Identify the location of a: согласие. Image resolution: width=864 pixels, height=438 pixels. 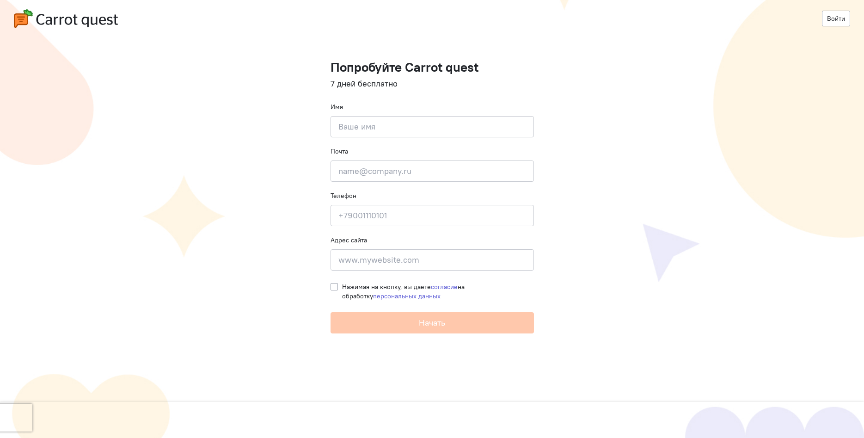
(444, 287).